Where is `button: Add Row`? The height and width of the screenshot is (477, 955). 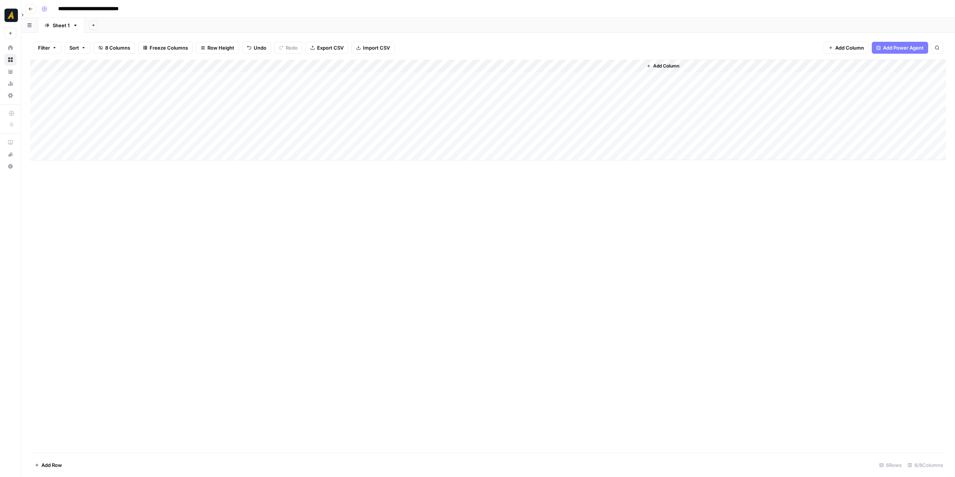 button: Add Row is located at coordinates (48, 465).